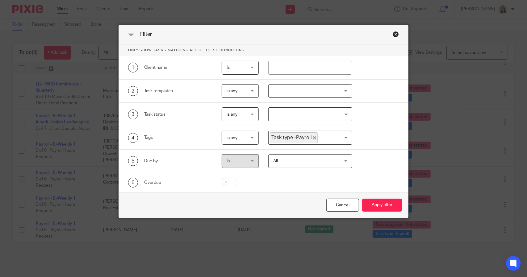 The image size is (527, 277). Describe the element at coordinates (263, 50) in the screenshot. I see `p: Only show tasks matching all of these conditions` at that location.